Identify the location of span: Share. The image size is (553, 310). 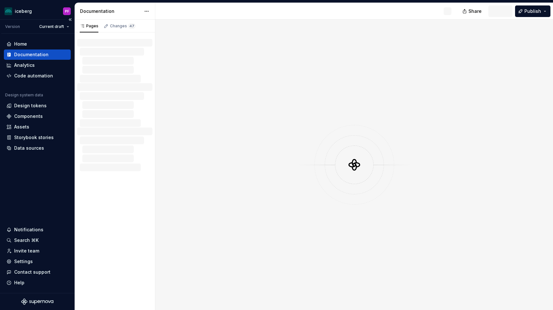
(475, 11).